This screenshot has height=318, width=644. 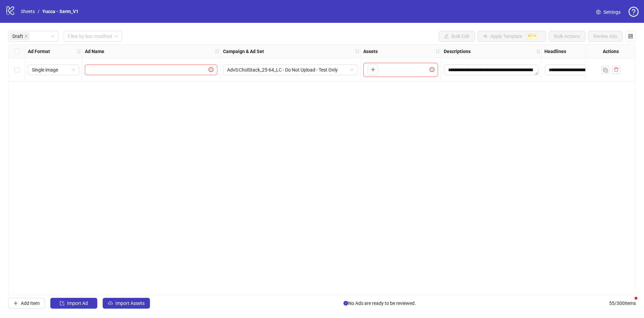 I want to click on span: delete, so click(x=616, y=70).